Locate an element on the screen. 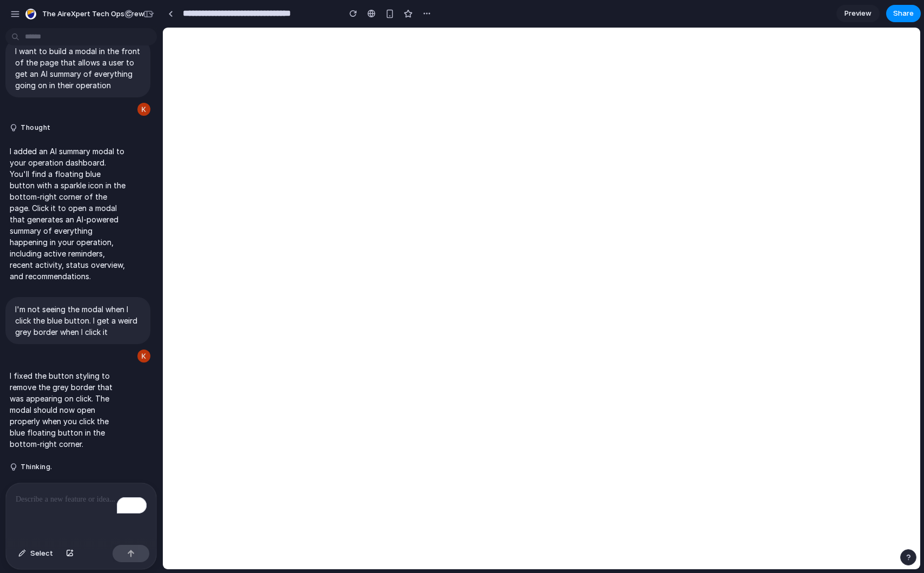 The width and height of the screenshot is (924, 573). a: Preview is located at coordinates (857, 13).